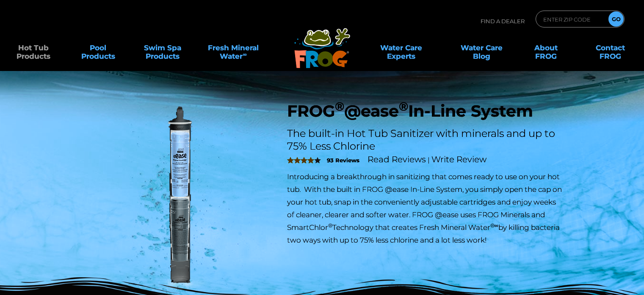 This screenshot has height=295, width=644. I want to click on a: Write Review, so click(459, 160).